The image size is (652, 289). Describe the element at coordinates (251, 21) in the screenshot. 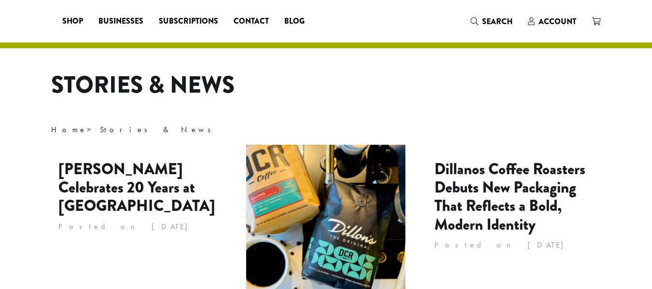

I see `a: Contact` at that location.